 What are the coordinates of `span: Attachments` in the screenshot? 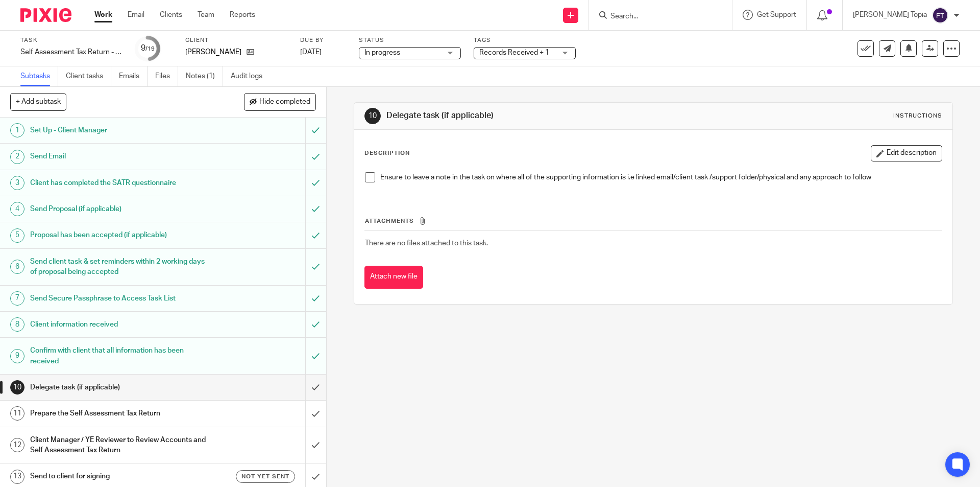 It's located at (389, 220).